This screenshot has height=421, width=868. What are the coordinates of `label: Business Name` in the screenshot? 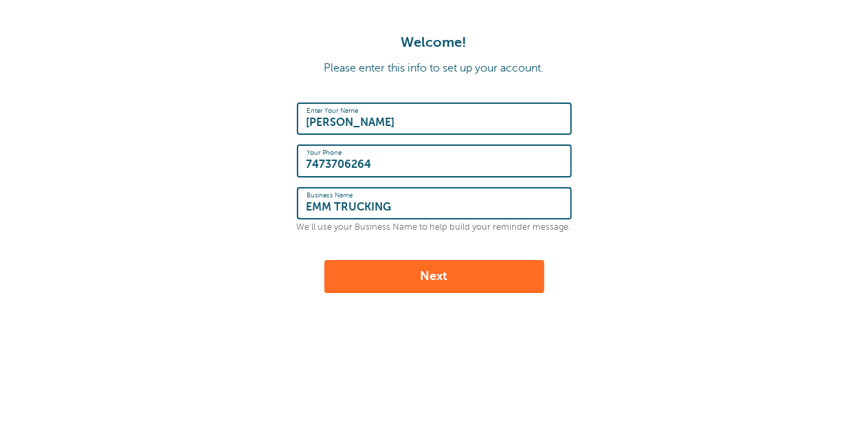 It's located at (330, 195).